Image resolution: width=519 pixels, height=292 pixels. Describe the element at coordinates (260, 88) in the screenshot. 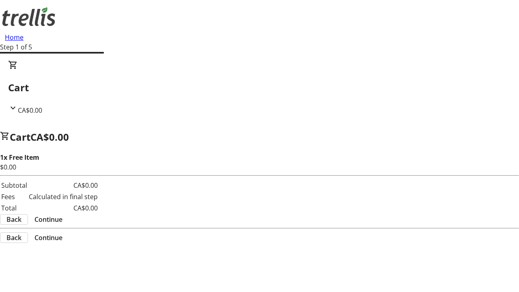

I see `div: CartCA$0.00` at that location.